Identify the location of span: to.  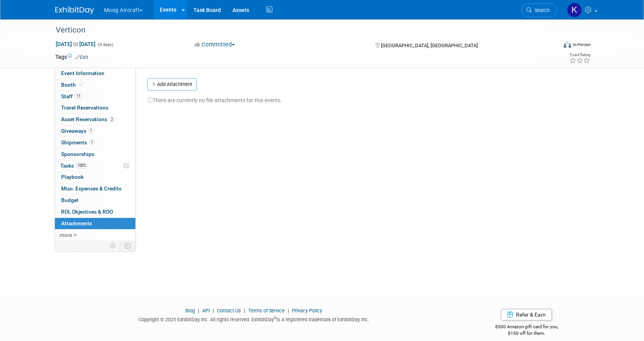
(75, 44).